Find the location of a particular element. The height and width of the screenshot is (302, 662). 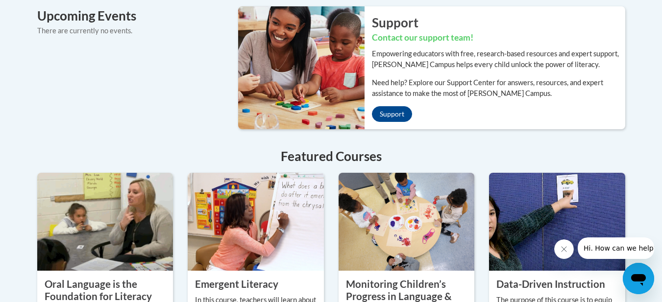

img: Monitoring Children’s Progress in Language & Literacy in the Early Years is located at coordinates (406, 222).